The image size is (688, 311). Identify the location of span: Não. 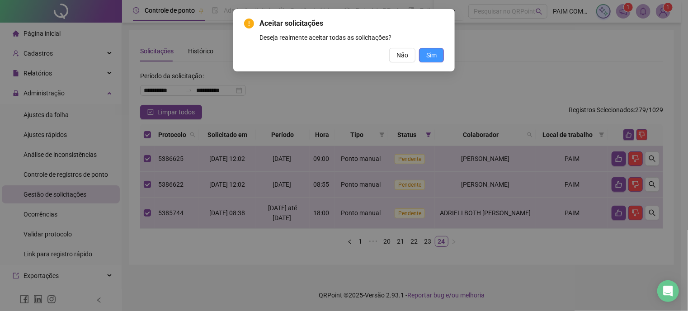
(402, 55).